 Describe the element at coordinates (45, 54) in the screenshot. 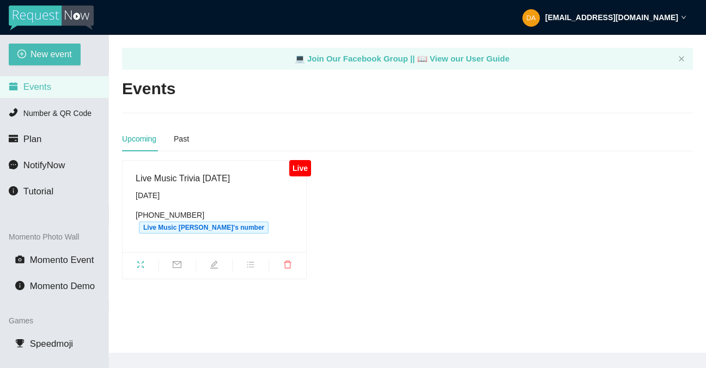

I see `button: plus-circleNew event` at that location.